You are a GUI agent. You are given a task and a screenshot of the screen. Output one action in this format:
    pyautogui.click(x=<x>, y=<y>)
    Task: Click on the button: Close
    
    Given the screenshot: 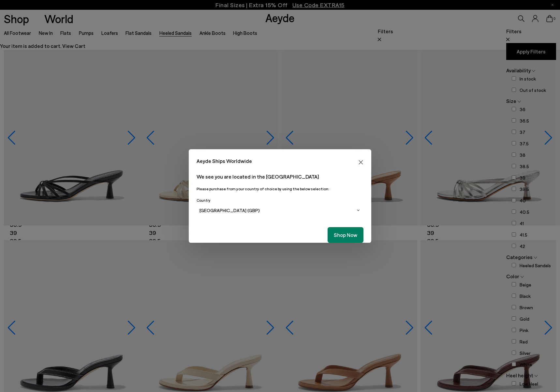 What is the action you would take?
    pyautogui.click(x=361, y=162)
    